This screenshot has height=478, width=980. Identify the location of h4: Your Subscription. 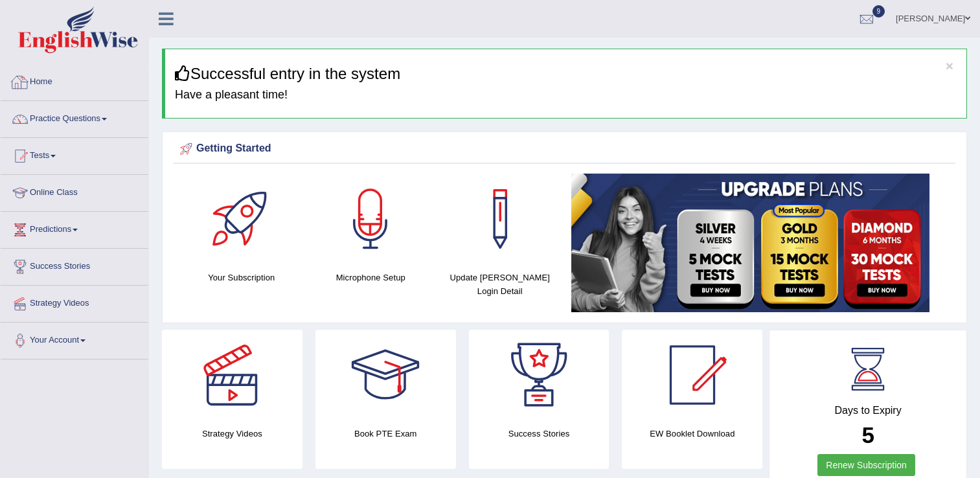
(242, 277).